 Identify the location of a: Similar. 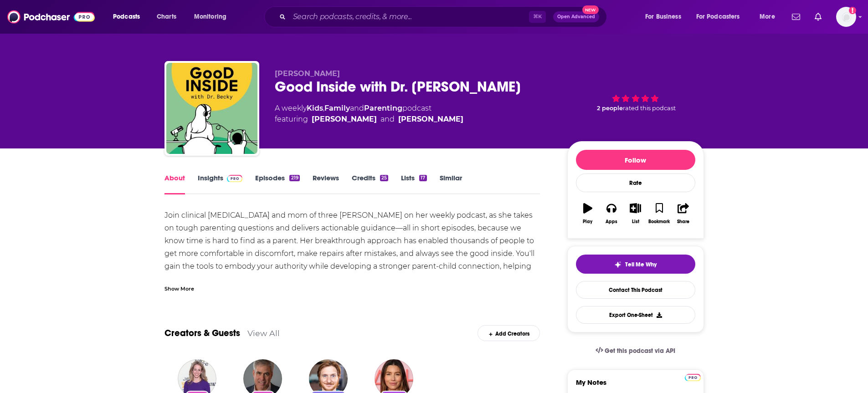
(451, 184).